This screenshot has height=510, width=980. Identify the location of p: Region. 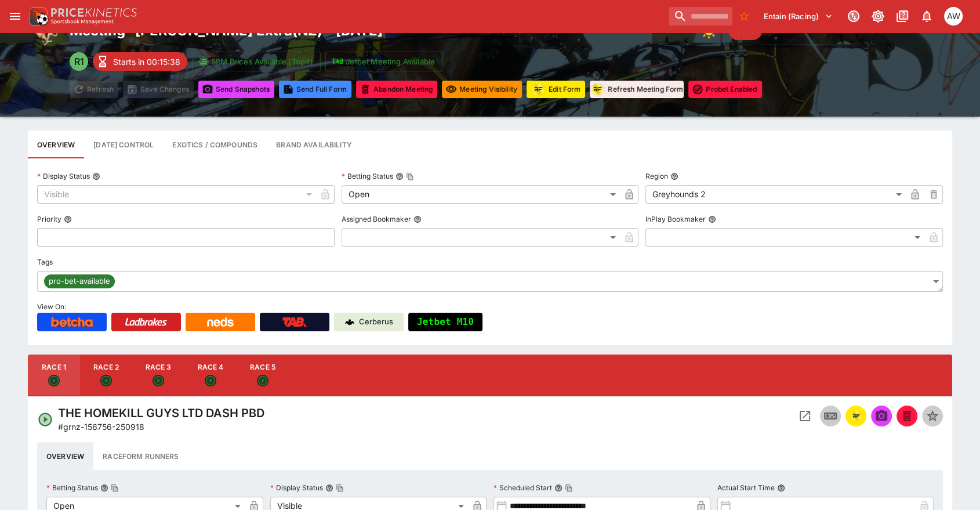
(657, 176).